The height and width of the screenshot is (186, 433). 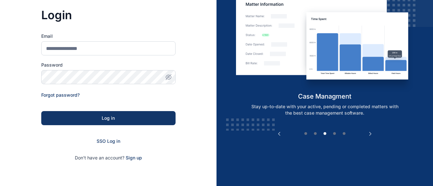 I want to click on button: 4, so click(x=335, y=134).